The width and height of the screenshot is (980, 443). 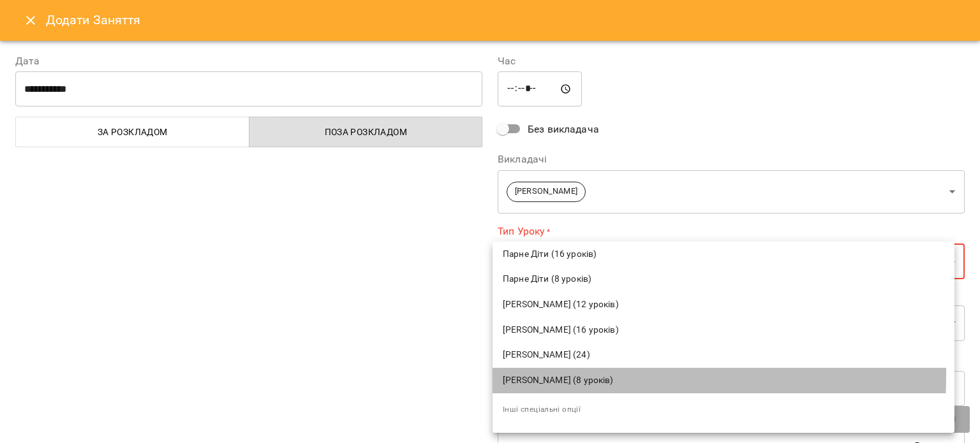 I want to click on span: Парне Діти (16 уроків), so click(x=723, y=255).